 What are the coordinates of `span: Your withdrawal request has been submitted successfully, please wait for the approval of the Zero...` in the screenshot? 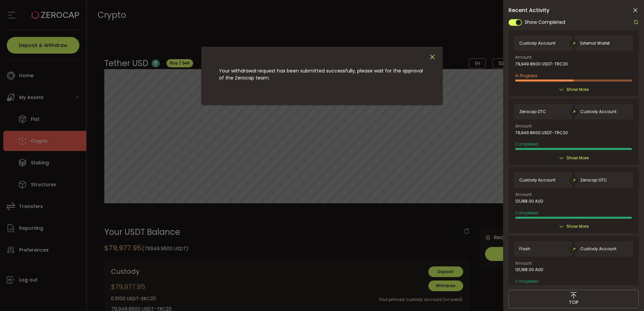 It's located at (321, 74).